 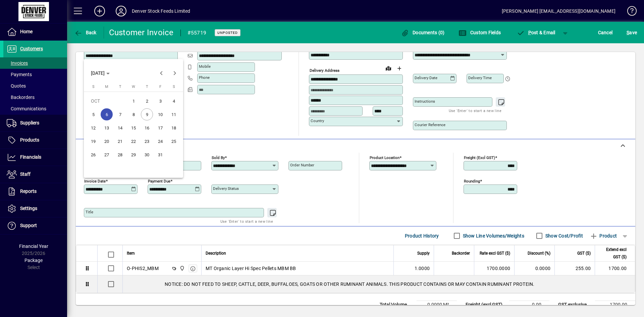 What do you see at coordinates (175, 73) in the screenshot?
I see `button: Next month` at bounding box center [175, 73].